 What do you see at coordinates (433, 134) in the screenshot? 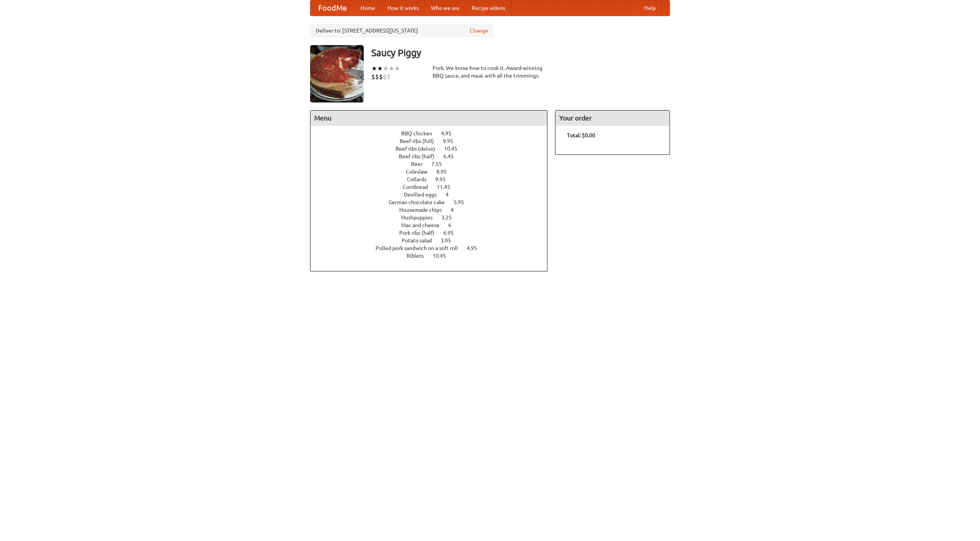
I see `a: BBQ chicken 4.95` at bounding box center [433, 134].